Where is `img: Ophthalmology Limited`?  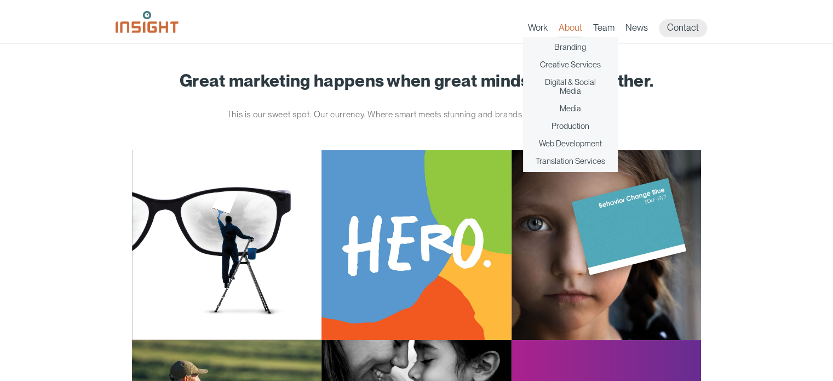 img: Ophthalmology Limited is located at coordinates (227, 245).